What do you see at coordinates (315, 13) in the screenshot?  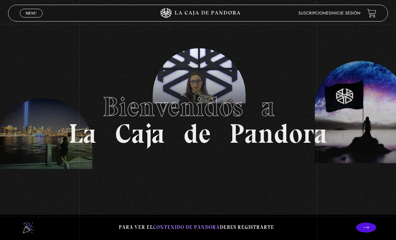 I see `a: Suscripciones` at bounding box center [315, 13].